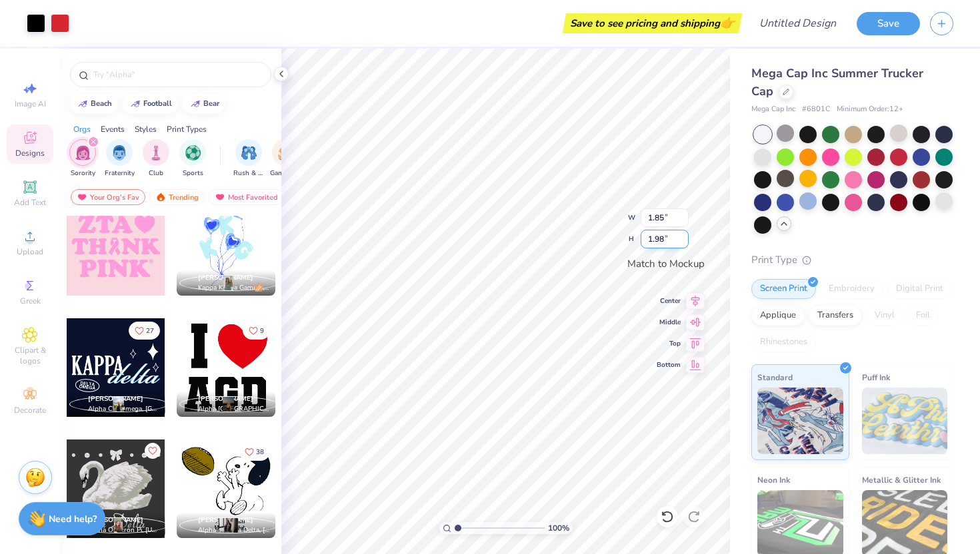 The height and width of the screenshot is (554, 980). I want to click on div: Embroidery, so click(851, 289).